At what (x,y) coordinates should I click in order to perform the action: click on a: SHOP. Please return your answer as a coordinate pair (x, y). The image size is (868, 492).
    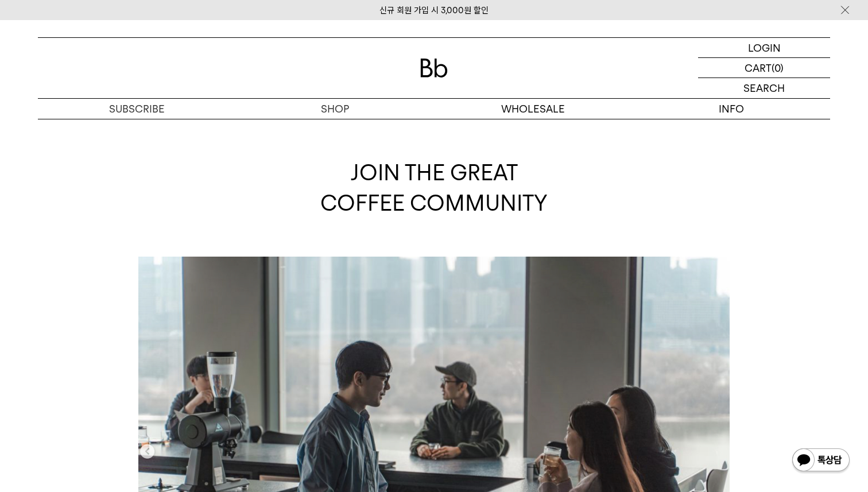
    Looking at the image, I should click on (335, 108).